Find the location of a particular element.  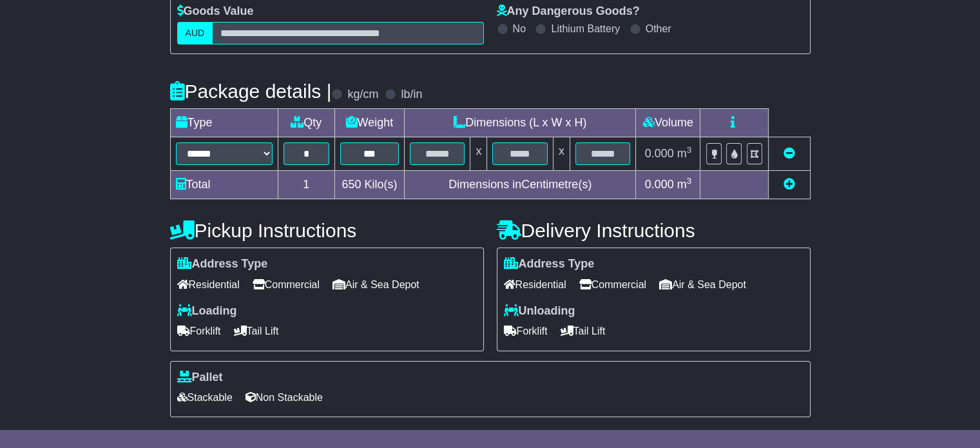

td: Type is located at coordinates (224, 123).